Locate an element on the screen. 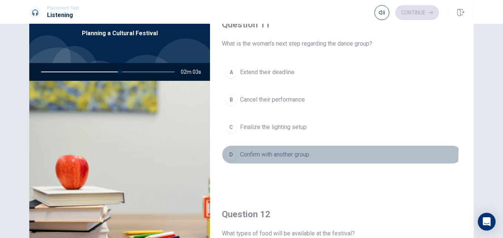 This screenshot has width=503, height=238. div: D is located at coordinates (231, 155).